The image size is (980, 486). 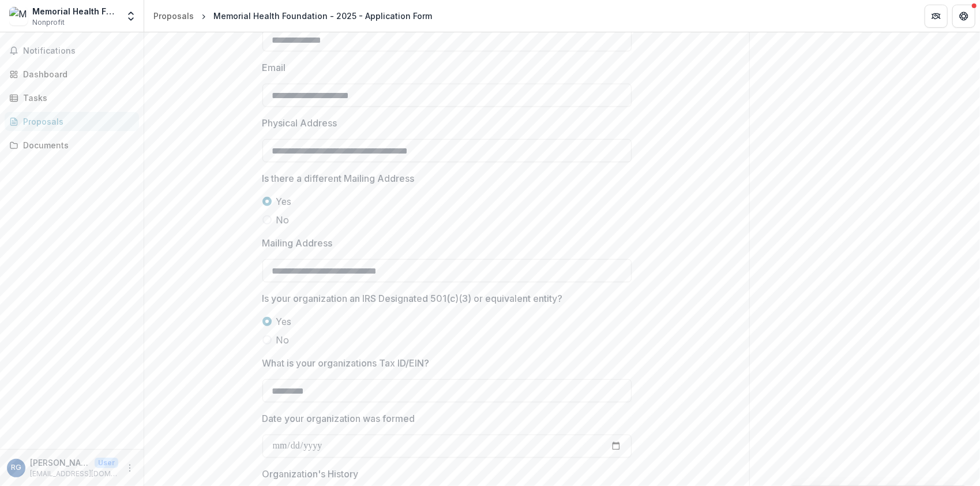 I want to click on img: Memorial Health Foundation, so click(x=18, y=16).